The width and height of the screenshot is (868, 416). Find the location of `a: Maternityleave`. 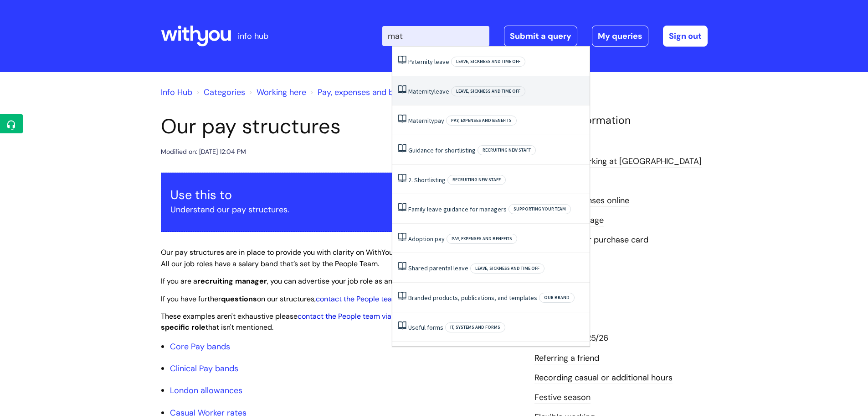

a: Maternityleave is located at coordinates (429, 91).